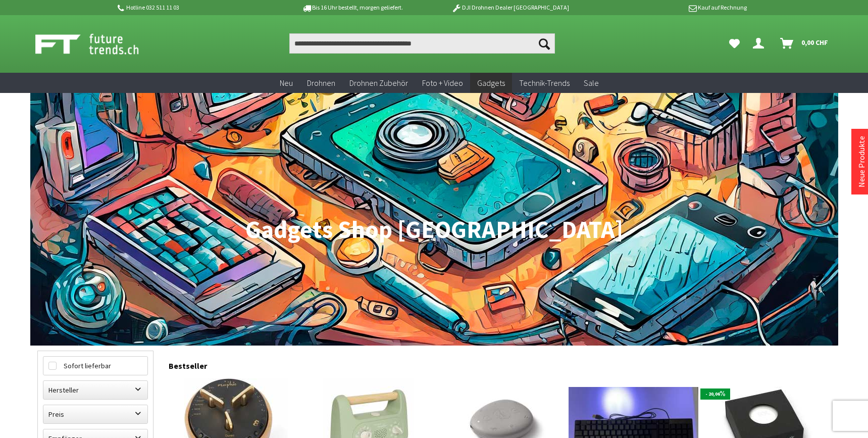 This screenshot has width=868, height=438. I want to click on a: Drohnen Zubehör, so click(379, 83).